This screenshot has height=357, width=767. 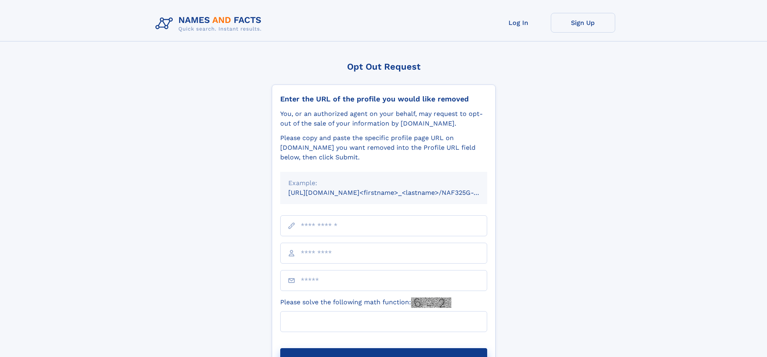 I want to click on a: Log In, so click(x=518, y=23).